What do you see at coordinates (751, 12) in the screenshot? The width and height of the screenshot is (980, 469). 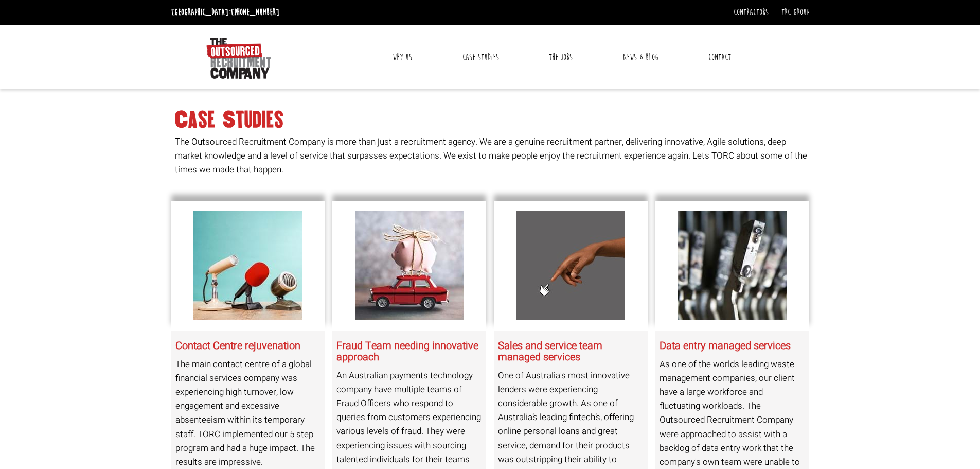 I see `a: Contractors` at bounding box center [751, 12].